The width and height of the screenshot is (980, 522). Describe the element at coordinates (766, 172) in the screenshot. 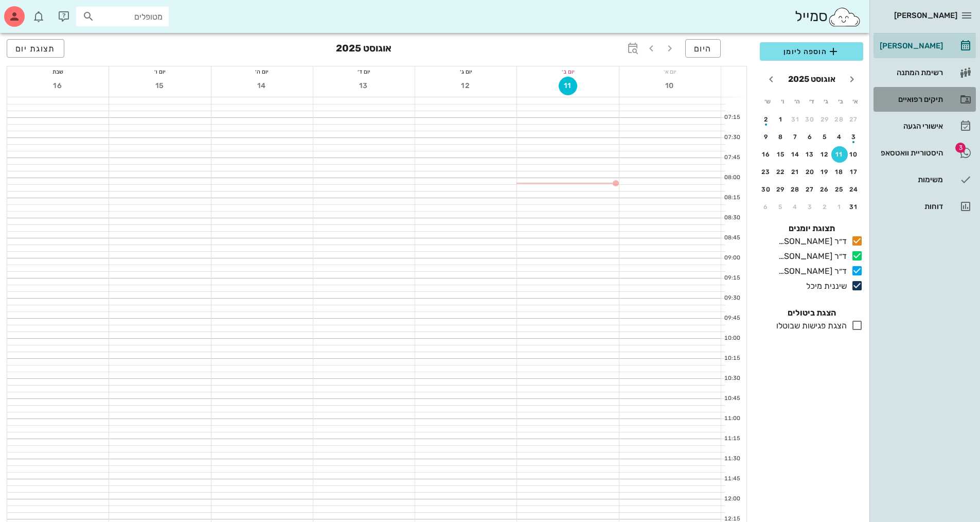

I see `div: 23` at that location.